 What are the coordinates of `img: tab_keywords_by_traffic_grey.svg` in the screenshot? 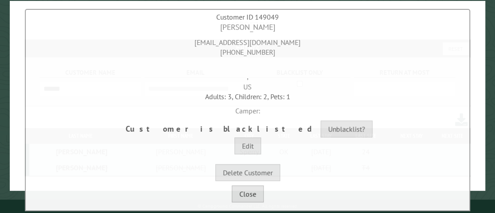 It's located at (92, 55).